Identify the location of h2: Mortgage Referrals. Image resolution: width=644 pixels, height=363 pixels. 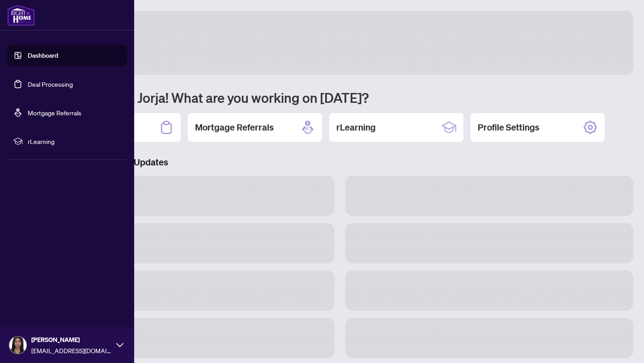
(234, 128).